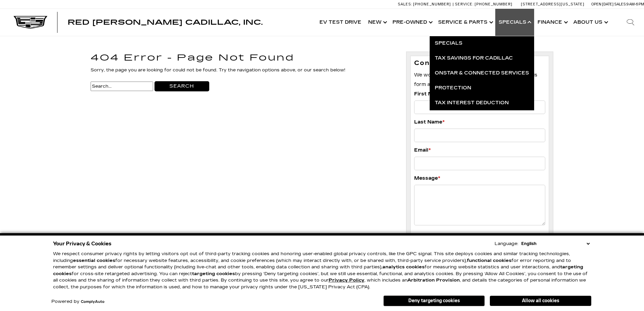  What do you see at coordinates (489, 260) in the screenshot?
I see `strong: functional cookies` at bounding box center [489, 260].